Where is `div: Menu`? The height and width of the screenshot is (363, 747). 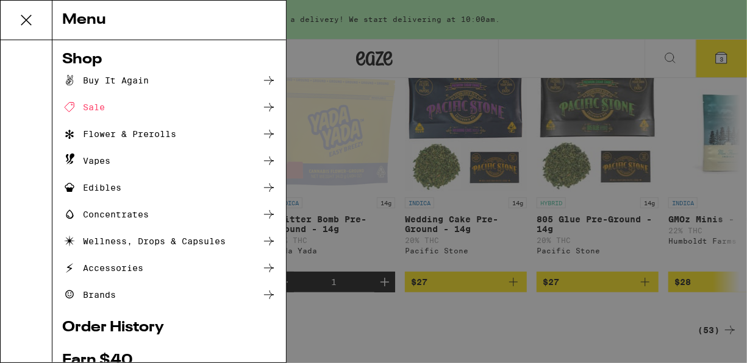 div: Menu is located at coordinates (169, 20).